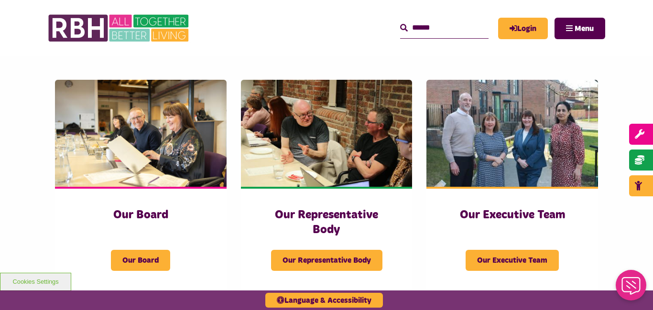 This screenshot has width=653, height=310. Describe the element at coordinates (141, 185) in the screenshot. I see `a: Our Board Our Board` at that location.